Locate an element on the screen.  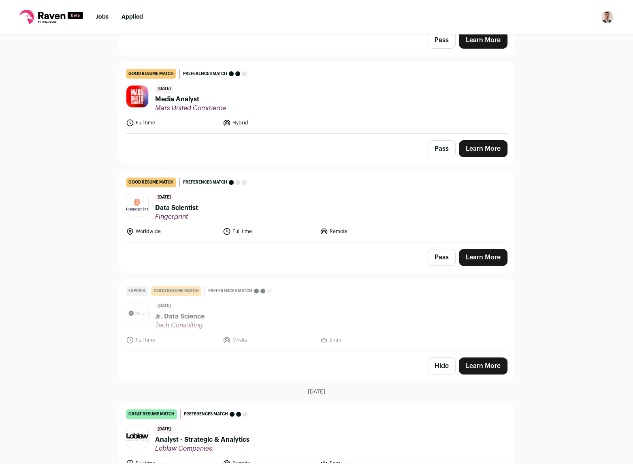
img: 360227f8ec972e4db3876bc77c5ea83ef5e6c5d9614833944a0a3b62270caaa2.jpg is located at coordinates (137, 314).